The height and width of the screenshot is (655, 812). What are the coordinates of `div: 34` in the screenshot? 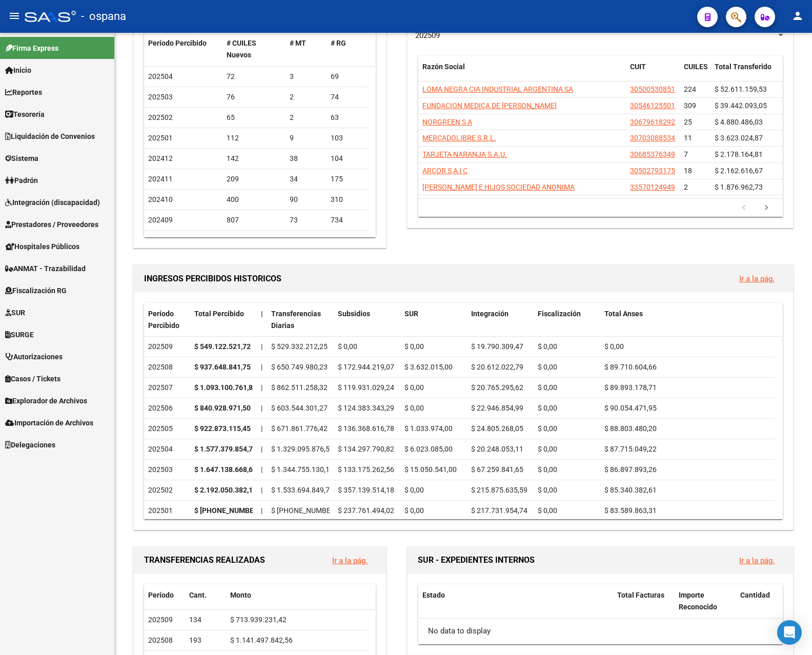 It's located at (306, 179).